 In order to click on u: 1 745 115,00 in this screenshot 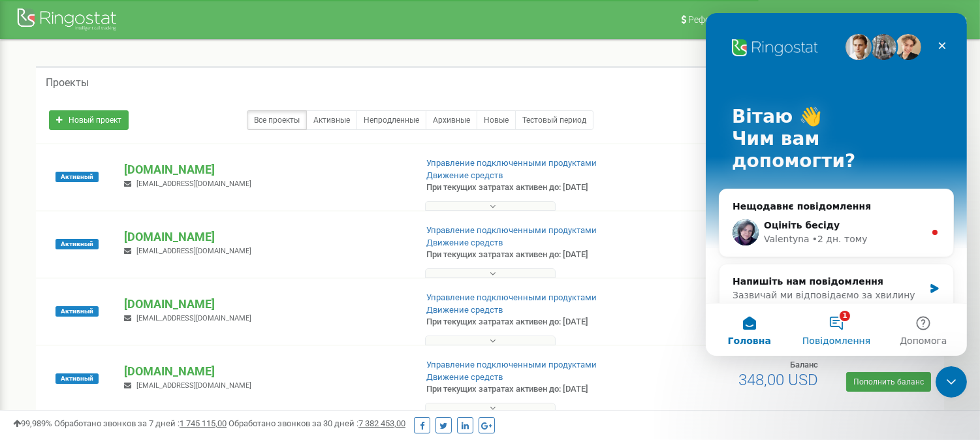, I will do `click(203, 423)`.